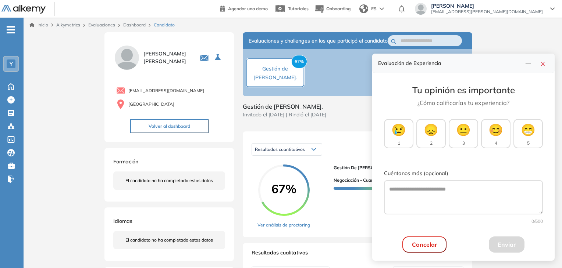 This screenshot has height=268, width=562. What do you see at coordinates (338, 8) in the screenshot?
I see `span: Onboarding` at bounding box center [338, 8].